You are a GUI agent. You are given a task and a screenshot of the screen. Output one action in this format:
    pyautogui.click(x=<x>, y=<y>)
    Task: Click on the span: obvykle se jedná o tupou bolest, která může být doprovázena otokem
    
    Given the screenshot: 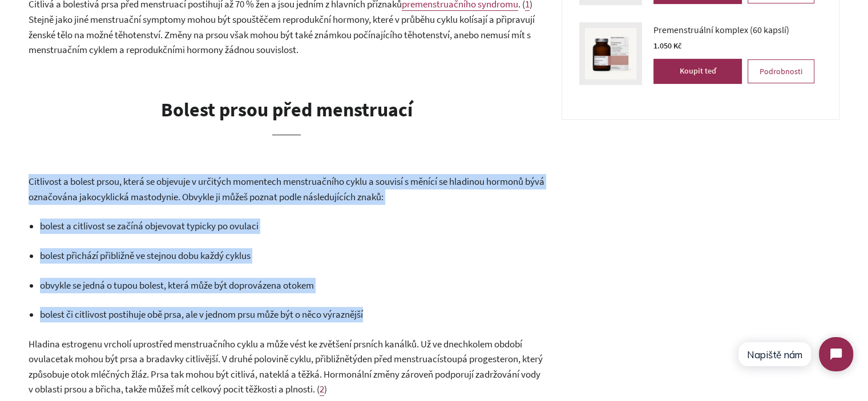 What is the action you would take?
    pyautogui.click(x=177, y=285)
    